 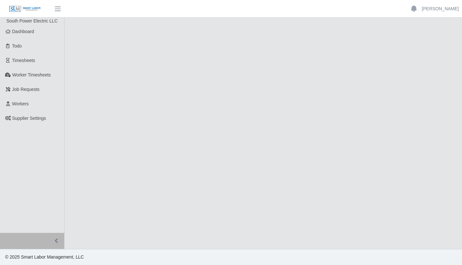 I want to click on span: Job Requests, so click(x=26, y=89).